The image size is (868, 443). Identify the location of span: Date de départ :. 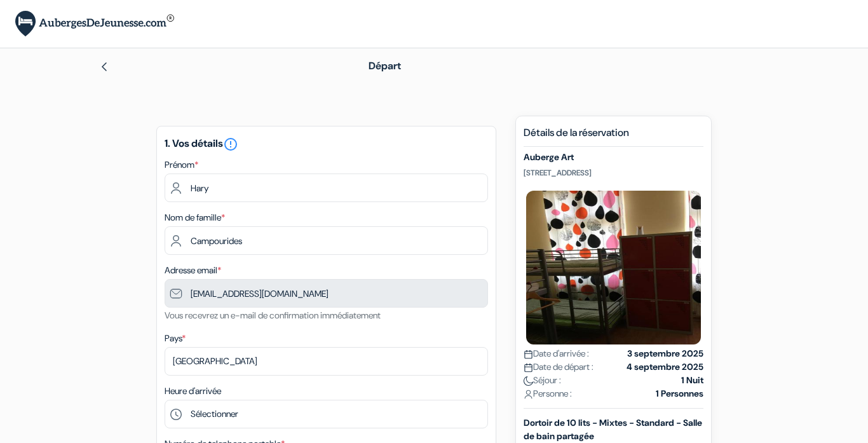
(559, 367).